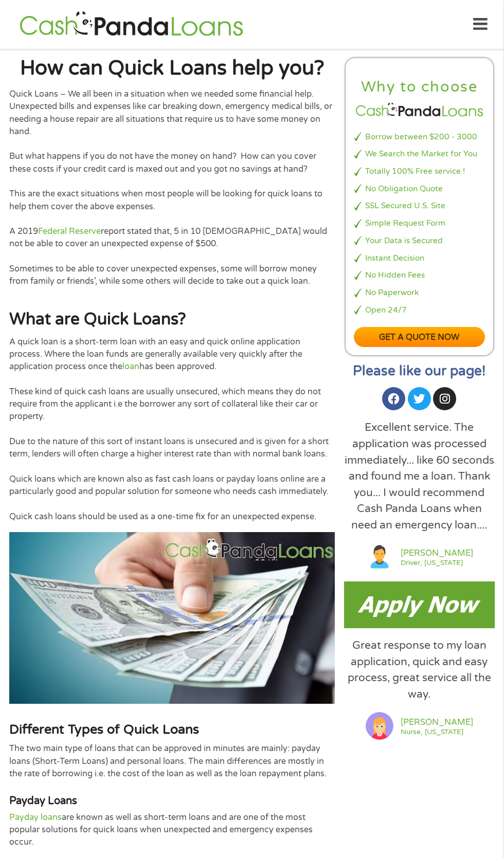  Describe the element at coordinates (35, 818) in the screenshot. I see `a: Payday loans` at that location.